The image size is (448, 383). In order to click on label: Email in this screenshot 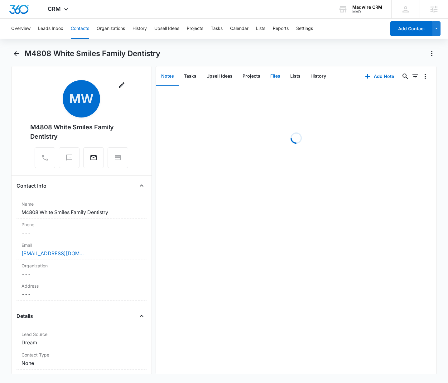, I will do `click(81, 245)`.